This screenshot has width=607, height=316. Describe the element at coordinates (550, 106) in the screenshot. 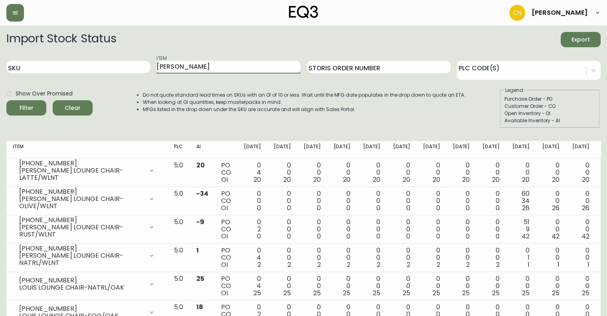

I see `div: Customer Order - CO` at that location.